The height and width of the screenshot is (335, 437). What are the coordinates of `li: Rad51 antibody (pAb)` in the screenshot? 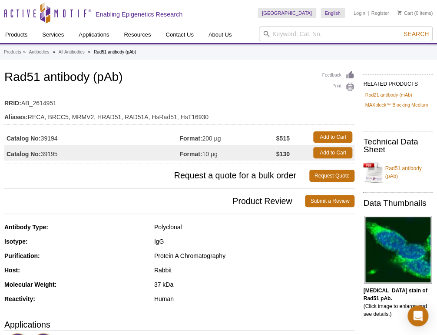 It's located at (115, 52).